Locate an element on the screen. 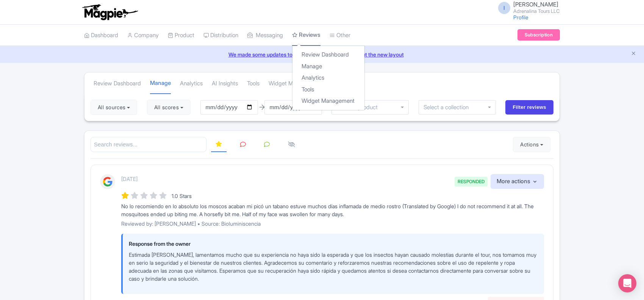  button: Close announcement is located at coordinates (633, 54).